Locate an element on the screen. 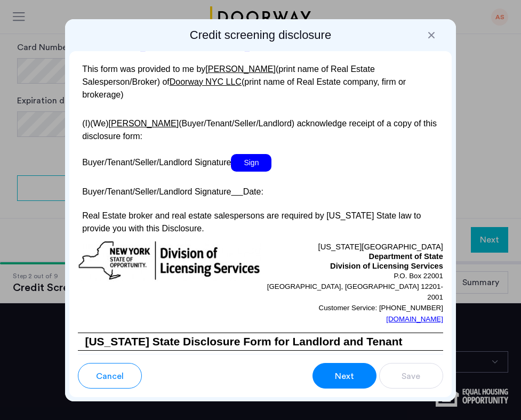 Image resolution: width=521 pixels, height=420 pixels. h2: Credit screening disclosure is located at coordinates (260, 35).